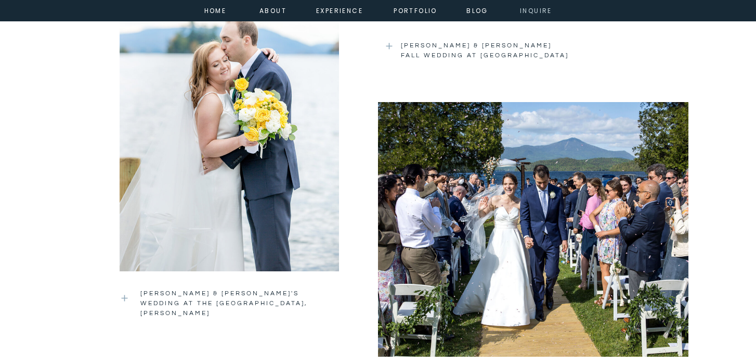  What do you see at coordinates (215, 10) in the screenshot?
I see `a: home` at bounding box center [215, 10].